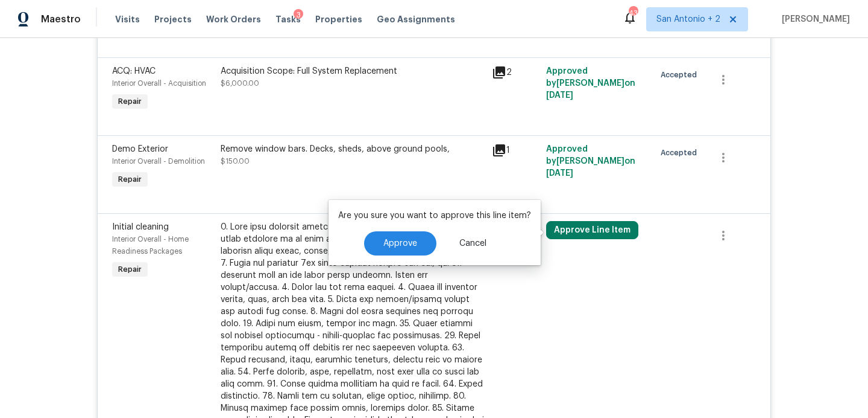 The height and width of the screenshot is (418, 868). What do you see at coordinates (150, 245) in the screenshot?
I see `span: Interior Overall - Home Readiness Packages` at bounding box center [150, 245].